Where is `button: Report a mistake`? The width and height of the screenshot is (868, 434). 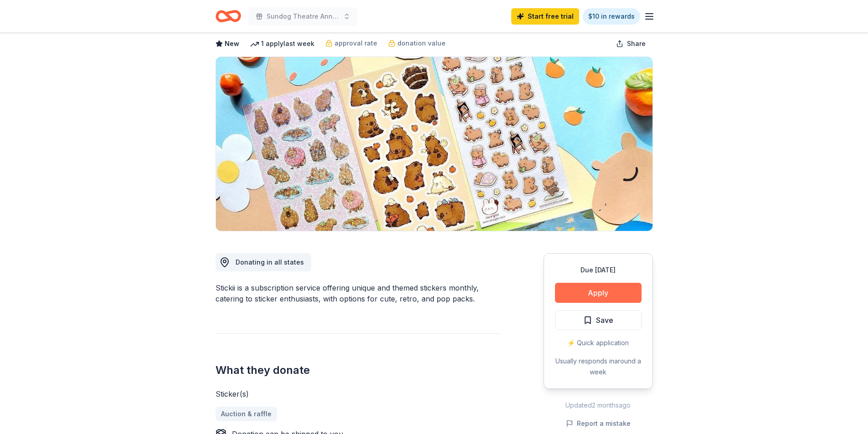
button: Report a mistake is located at coordinates (598, 424).